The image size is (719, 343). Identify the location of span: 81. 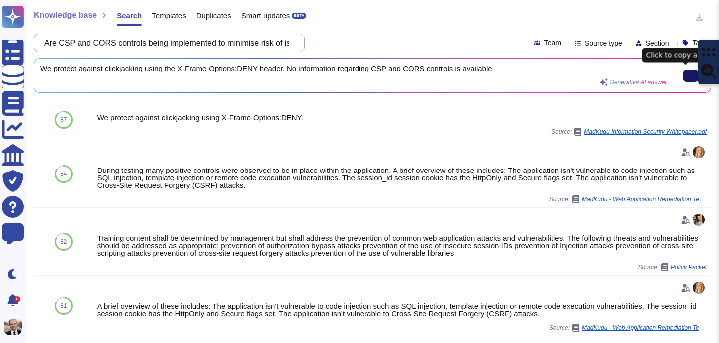
(63, 306).